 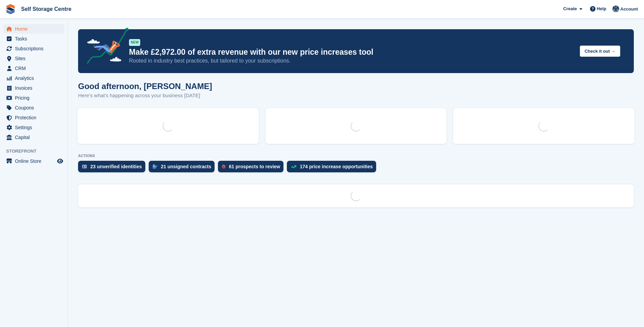 What do you see at coordinates (224, 167) in the screenshot?
I see `img: prospect-51fa495bee0391a8d652442698ab0144808aea92771e9ea1ae160a38d050c398.svg` at bounding box center [224, 167].